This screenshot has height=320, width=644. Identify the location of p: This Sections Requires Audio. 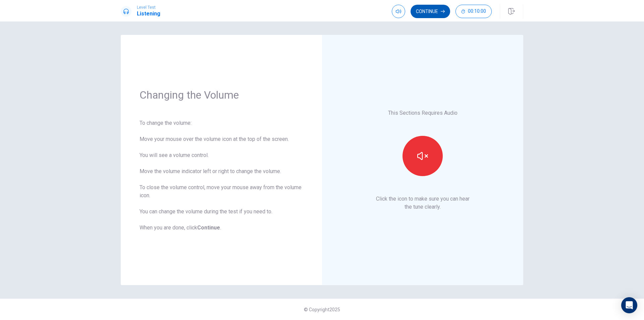
(422, 113).